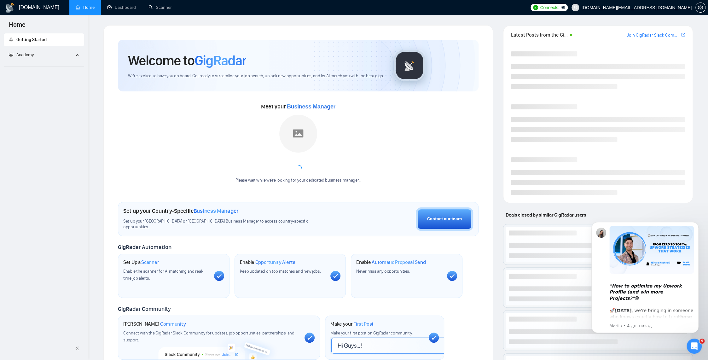  I want to click on img: logo, so click(10, 8).